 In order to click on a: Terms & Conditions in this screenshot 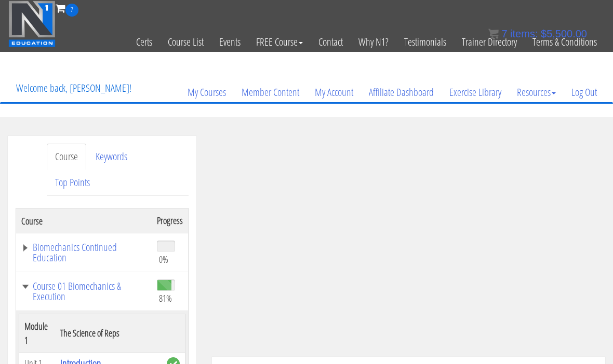, I will do `click(564, 42)`.